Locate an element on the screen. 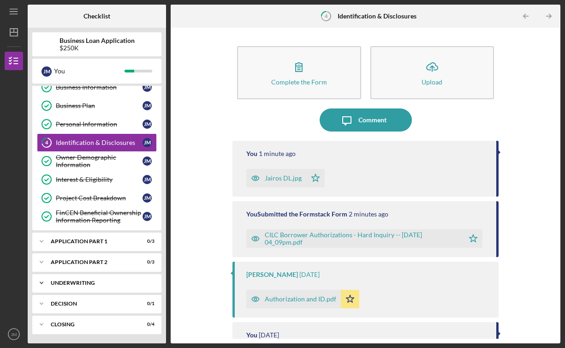 This screenshot has width=565, height=348. button: JM is located at coordinates (14, 334).